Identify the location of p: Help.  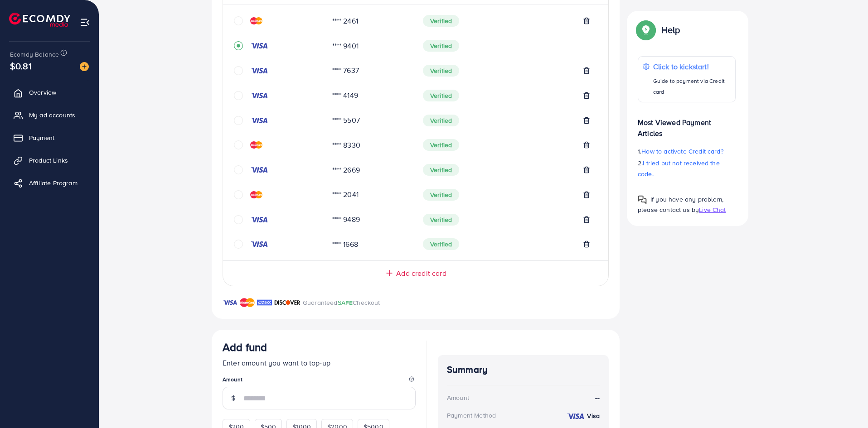
(671, 30).